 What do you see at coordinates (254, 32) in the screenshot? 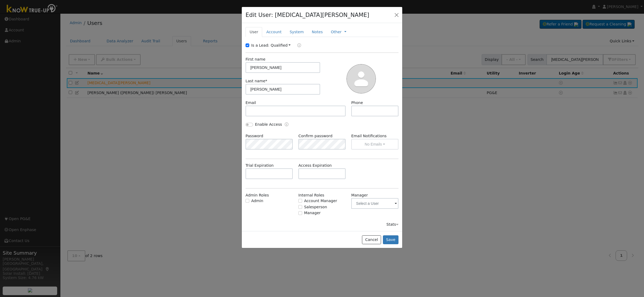
I see `a: User` at bounding box center [254, 32].